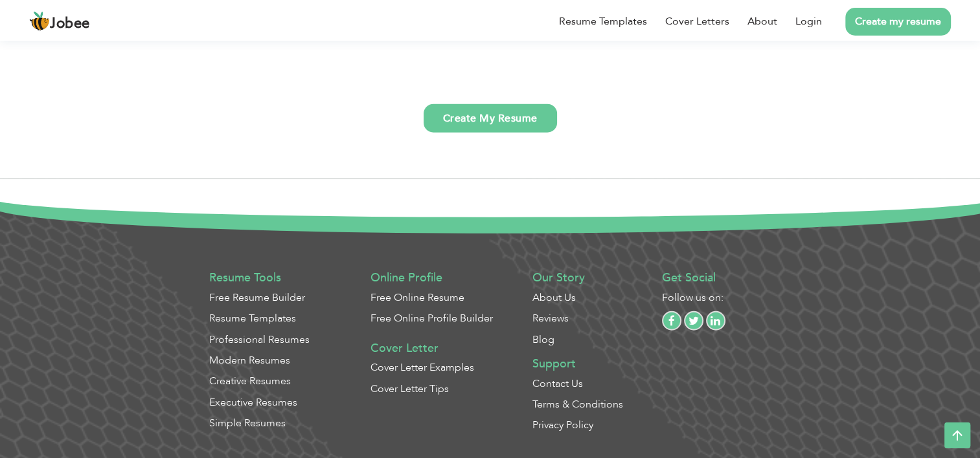  What do you see at coordinates (253, 403) in the screenshot?
I see `a: Executive Resumes` at bounding box center [253, 403].